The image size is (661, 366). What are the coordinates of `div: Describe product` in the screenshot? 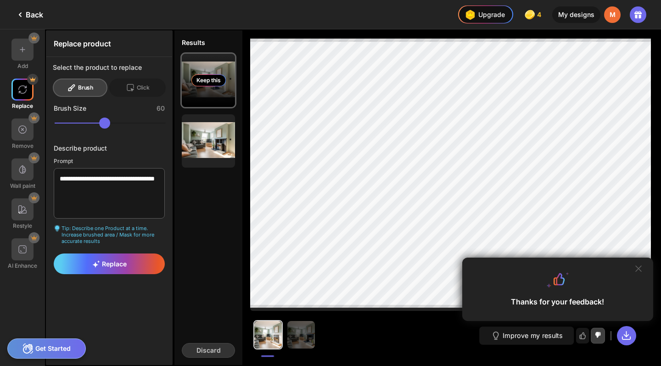 It's located at (109, 148).